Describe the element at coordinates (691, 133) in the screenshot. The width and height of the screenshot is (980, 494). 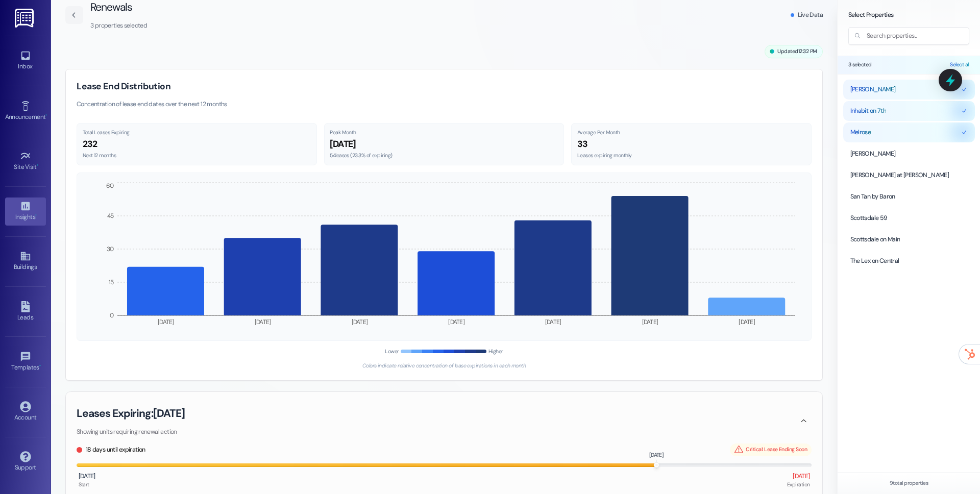
I see `div: Average Per Month` at that location.